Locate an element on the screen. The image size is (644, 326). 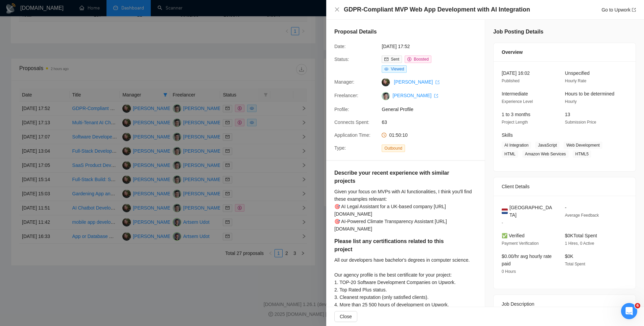
div: All our developers have bachelor's degrees in computer science. Our agency profile is the best ce... is located at coordinates (402, 286).